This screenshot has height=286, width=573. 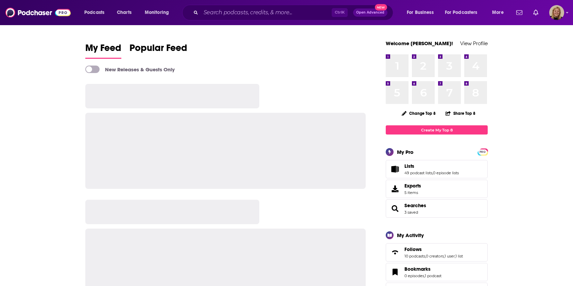 What do you see at coordinates (405, 152) in the screenshot?
I see `div: My Pro` at bounding box center [405, 152].